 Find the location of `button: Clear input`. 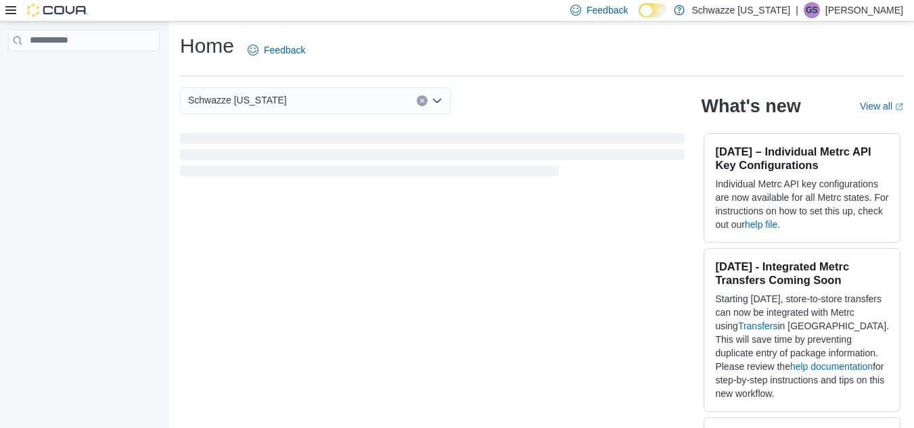

button: Clear input is located at coordinates (422, 101).